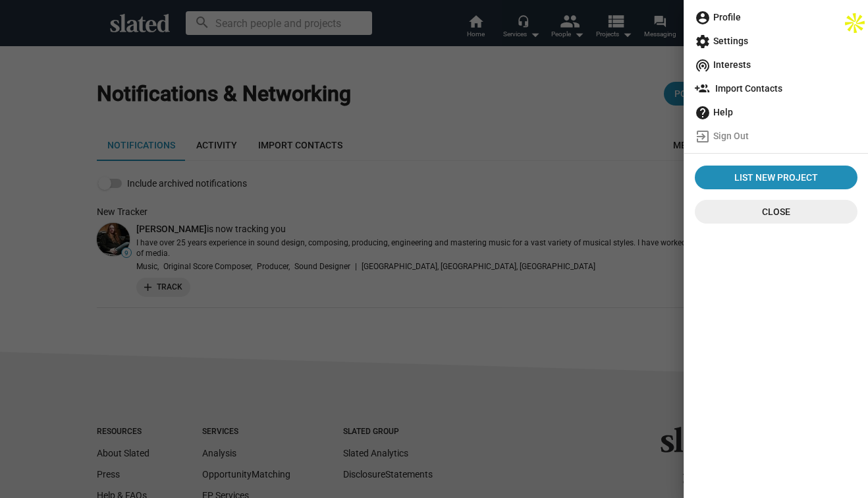  I want to click on a: Help, so click(776, 112).